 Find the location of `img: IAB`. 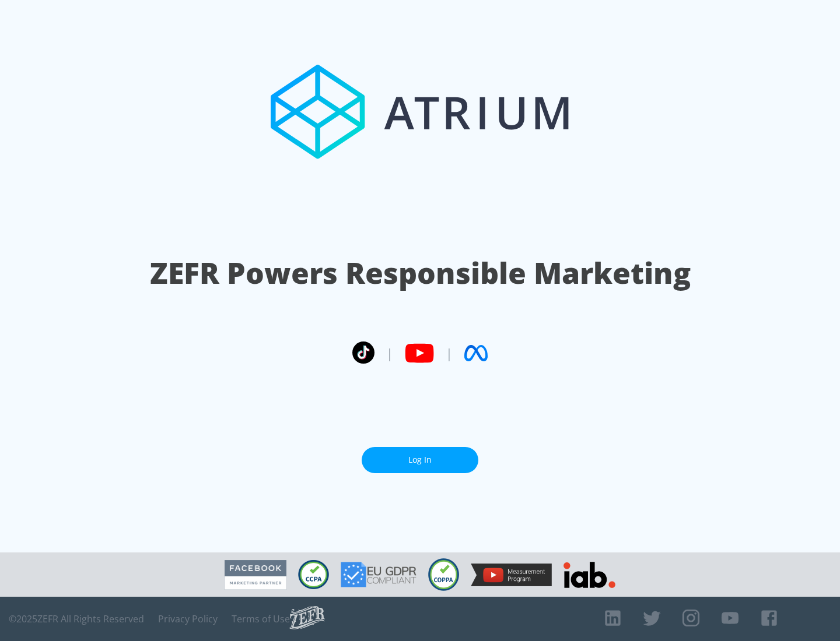

img: IAB is located at coordinates (589, 575).